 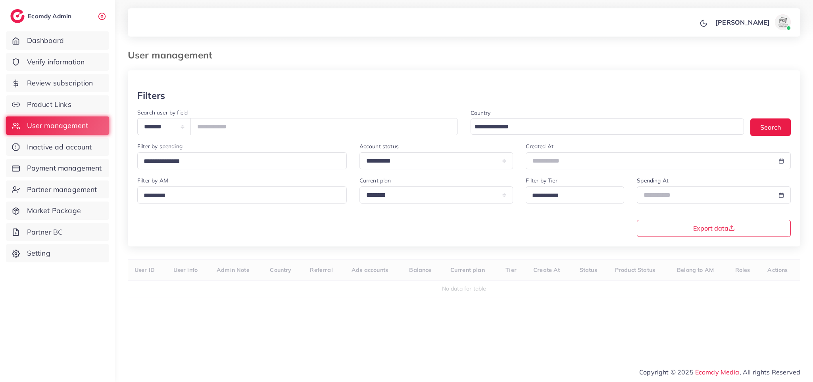 I want to click on a: Partner management, so click(x=58, y=189).